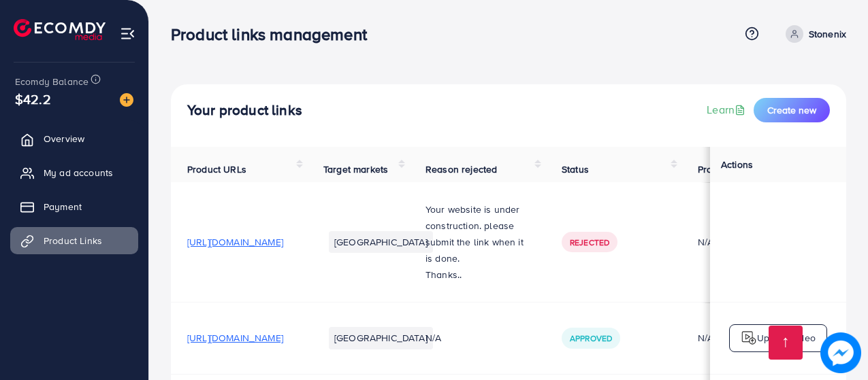  Describe the element at coordinates (727, 169) in the screenshot. I see `span: Product video` at that location.